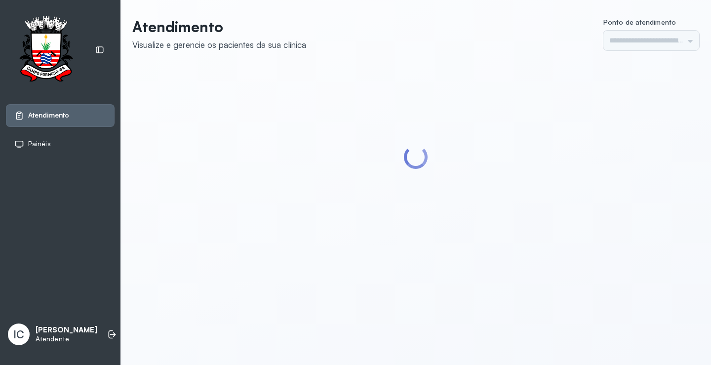 Image resolution: width=711 pixels, height=365 pixels. Describe the element at coordinates (66, 339) in the screenshot. I see `p: Atendente` at that location.